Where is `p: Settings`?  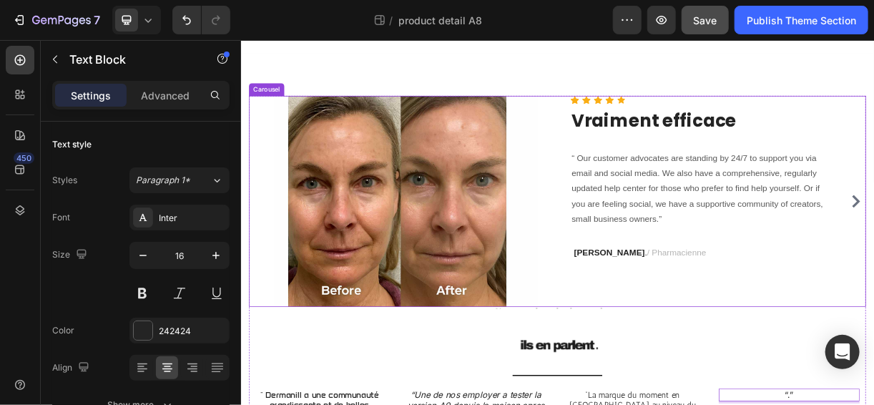
p: Settings is located at coordinates (91, 95).